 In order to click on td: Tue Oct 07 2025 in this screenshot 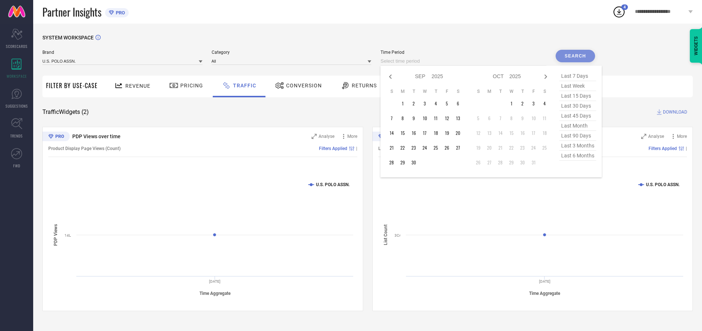, I will do `click(501, 118)`.